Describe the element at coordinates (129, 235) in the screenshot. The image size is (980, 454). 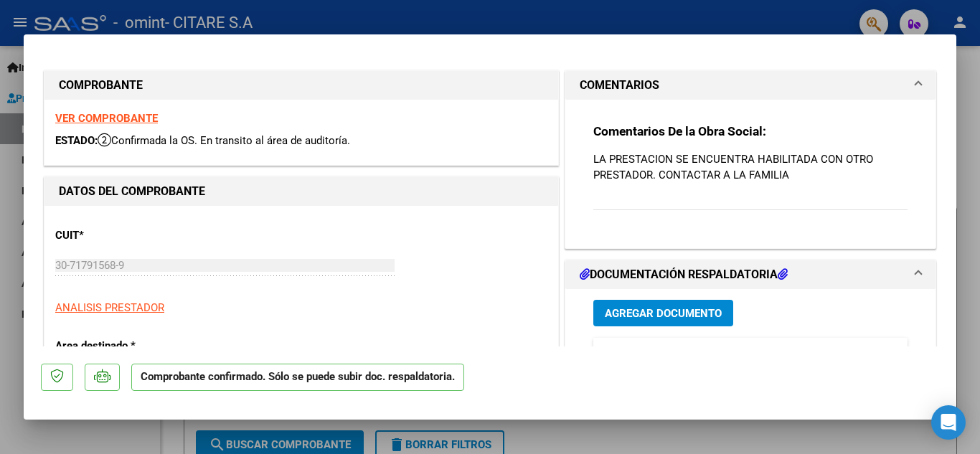
I see `p: CUIT` at that location.